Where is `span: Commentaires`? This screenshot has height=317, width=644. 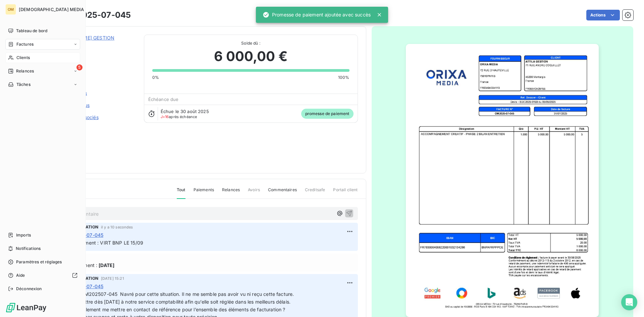
span: Commentaires is located at coordinates (282, 193).